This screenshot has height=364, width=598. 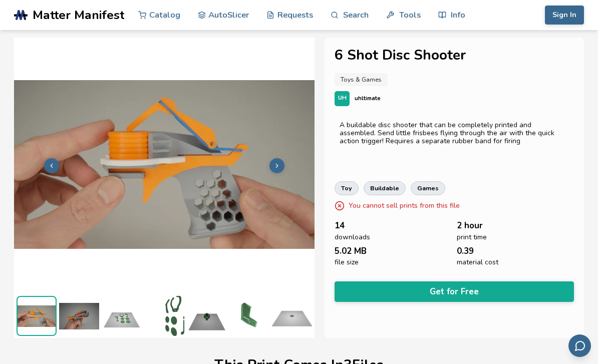 What do you see at coordinates (292, 316) in the screenshot?
I see `img: disc-single_Print_Bed_Preview` at bounding box center [292, 316].